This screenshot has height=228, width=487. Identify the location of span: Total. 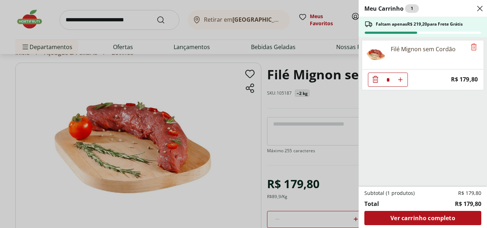
(371, 204).